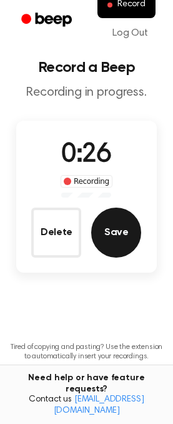 This screenshot has height=424, width=173. Describe the element at coordinates (116, 233) in the screenshot. I see `button: Save Audio Record` at that location.